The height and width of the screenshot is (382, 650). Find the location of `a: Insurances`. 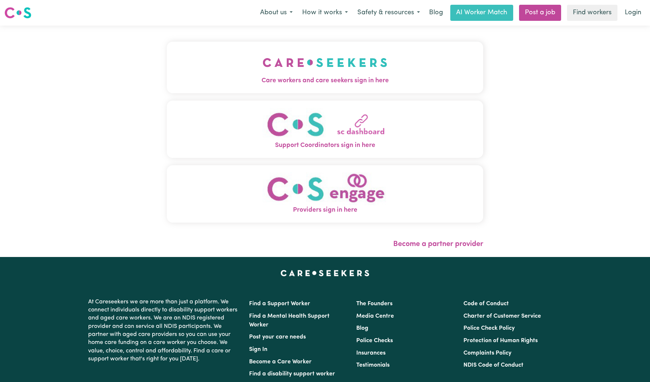

a: Insurances is located at coordinates (371, 353).